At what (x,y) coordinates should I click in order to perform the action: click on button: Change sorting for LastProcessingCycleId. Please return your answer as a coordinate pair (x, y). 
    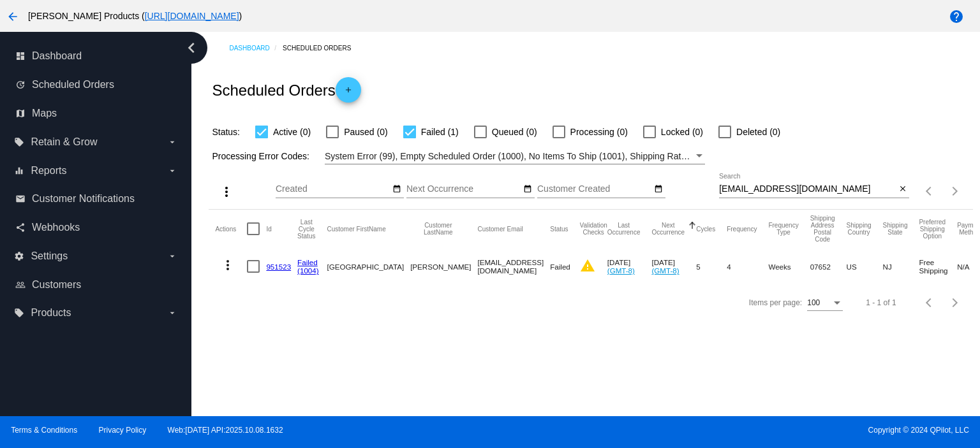
    Looking at the image, I should click on (307, 229).